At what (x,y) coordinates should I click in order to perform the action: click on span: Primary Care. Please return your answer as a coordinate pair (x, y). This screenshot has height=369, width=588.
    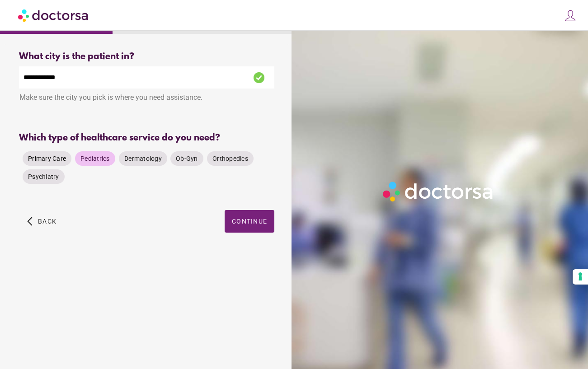
    Looking at the image, I should click on (47, 158).